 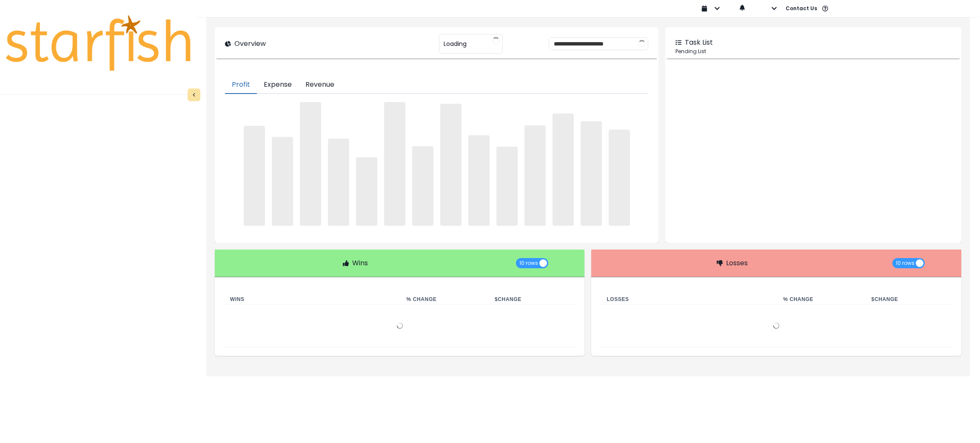 What do you see at coordinates (813, 52) in the screenshot?
I see `p: Pending List` at bounding box center [813, 52].